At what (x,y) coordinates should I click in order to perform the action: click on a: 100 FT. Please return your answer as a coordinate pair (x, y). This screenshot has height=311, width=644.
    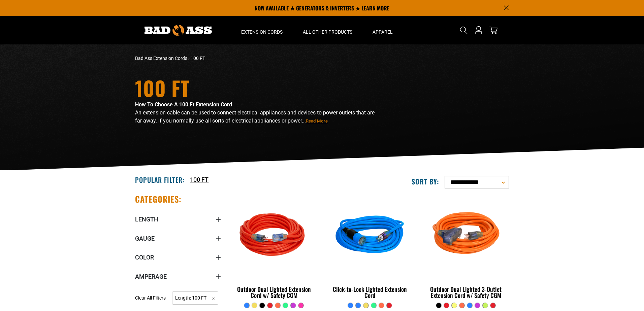
    Looking at the image, I should click on (199, 179).